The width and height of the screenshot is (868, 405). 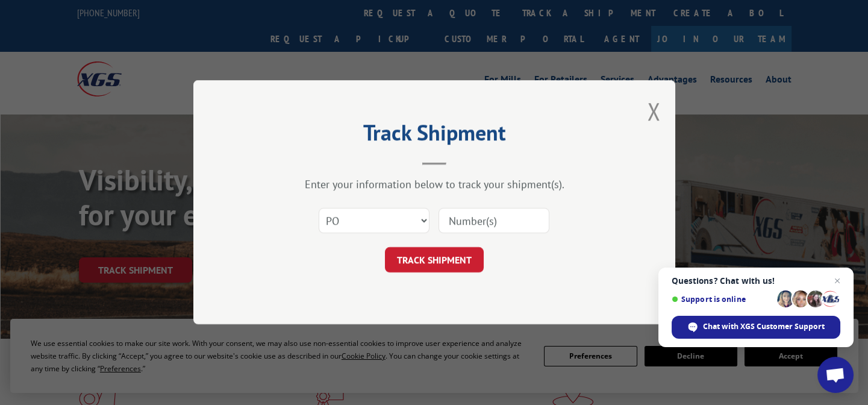 What do you see at coordinates (837, 280) in the screenshot?
I see `span: Close chat` at bounding box center [837, 280].